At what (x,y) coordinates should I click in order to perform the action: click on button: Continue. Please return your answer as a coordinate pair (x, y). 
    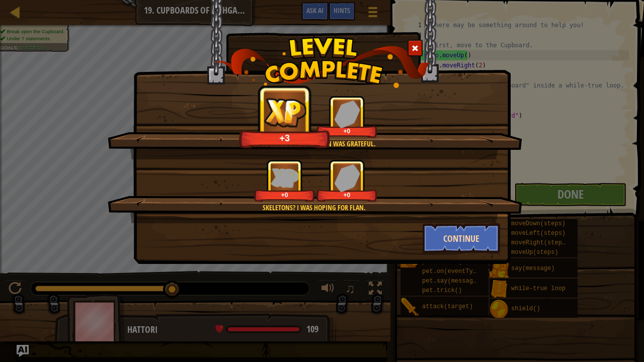
    Looking at the image, I should click on (461, 238).